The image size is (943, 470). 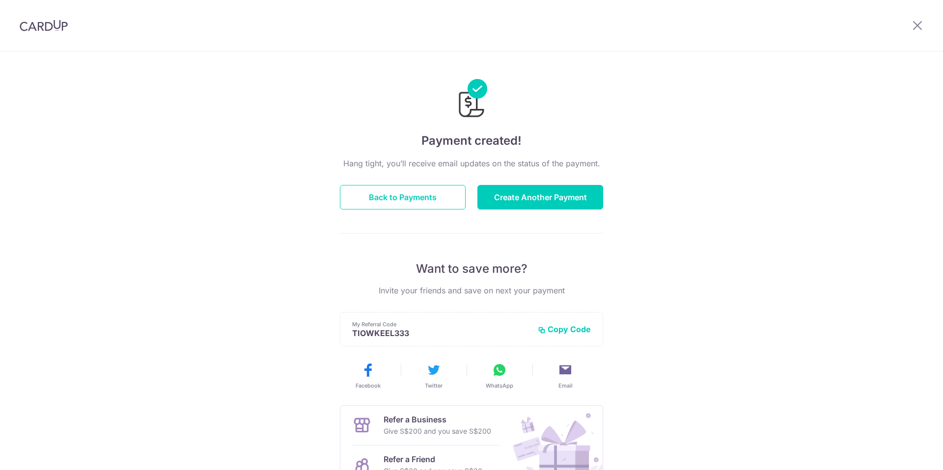 What do you see at coordinates (441, 325) in the screenshot?
I see `p: My Referral Code` at bounding box center [441, 325].